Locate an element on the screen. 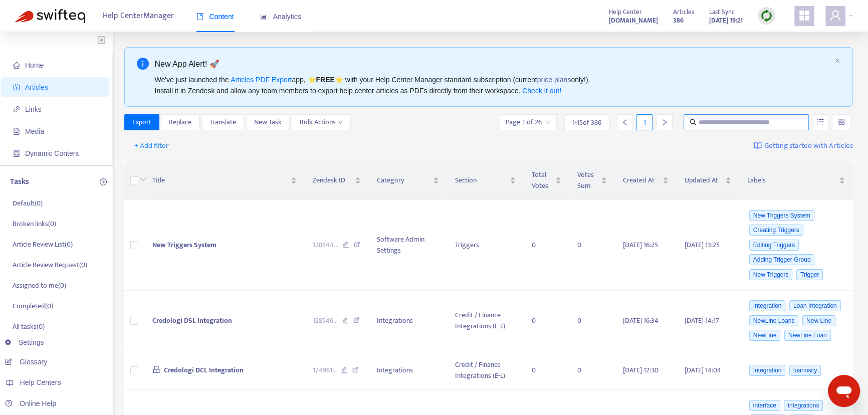 Image resolution: width=868 pixels, height=415 pixels. span: Bulk Actions is located at coordinates (321, 122).